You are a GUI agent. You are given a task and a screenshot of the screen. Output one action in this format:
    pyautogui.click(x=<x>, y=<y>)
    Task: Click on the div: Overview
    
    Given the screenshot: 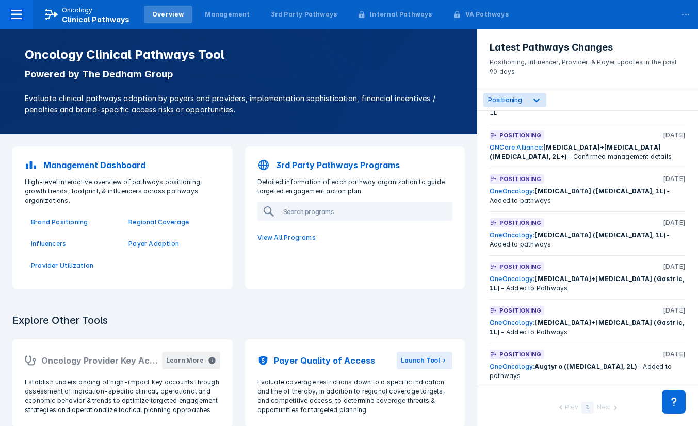 What is the action you would take?
    pyautogui.click(x=168, y=14)
    